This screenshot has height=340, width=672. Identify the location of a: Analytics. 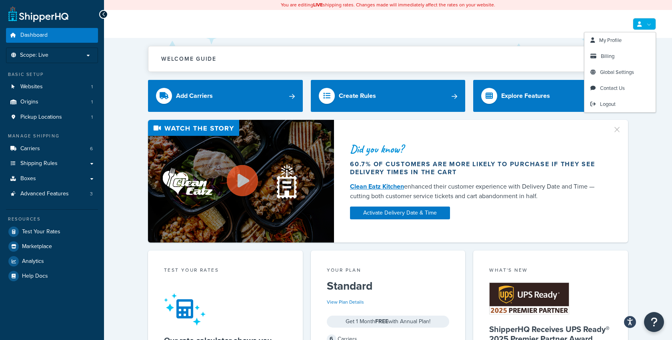
(52, 261).